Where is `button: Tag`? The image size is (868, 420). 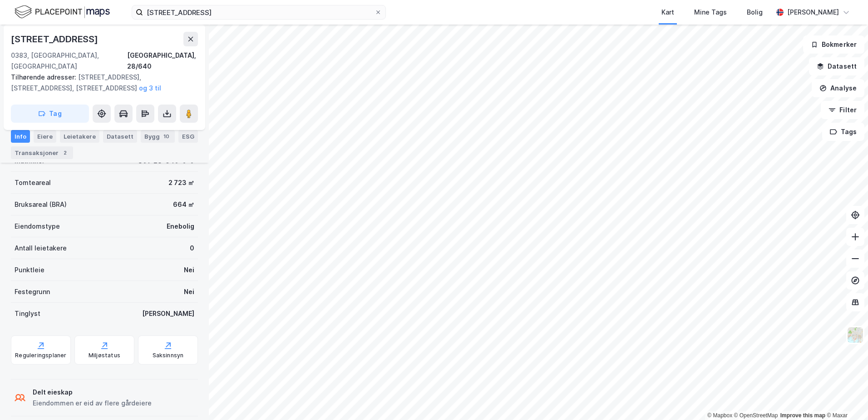 button: Tag is located at coordinates (50, 114).